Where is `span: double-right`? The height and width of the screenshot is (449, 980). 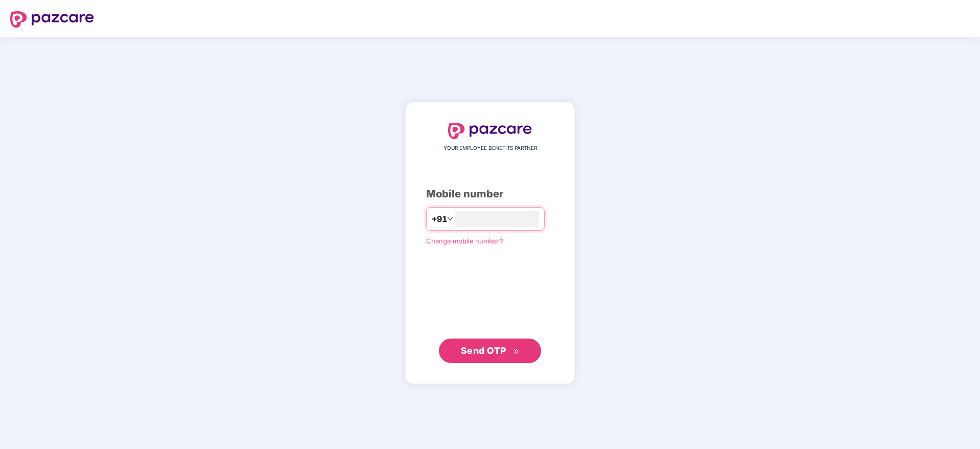 span: double-right is located at coordinates (516, 351).